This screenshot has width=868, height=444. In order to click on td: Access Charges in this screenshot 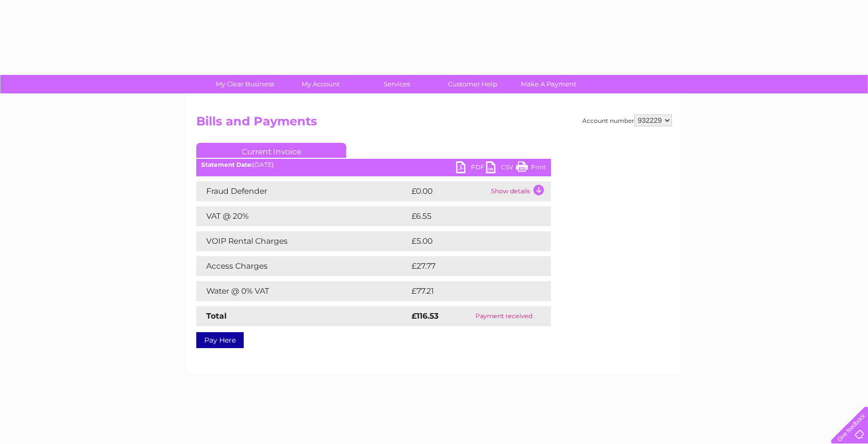, I will do `click(303, 266)`.